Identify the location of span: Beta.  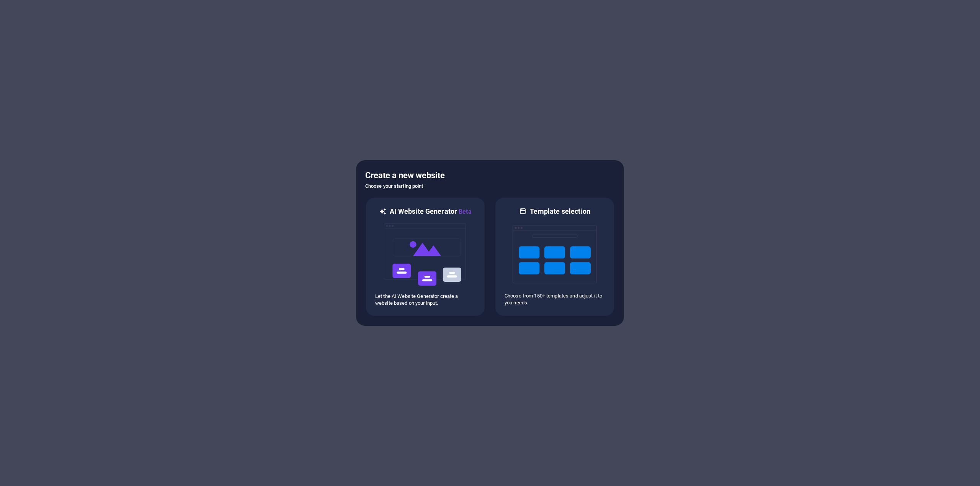
(464, 212).